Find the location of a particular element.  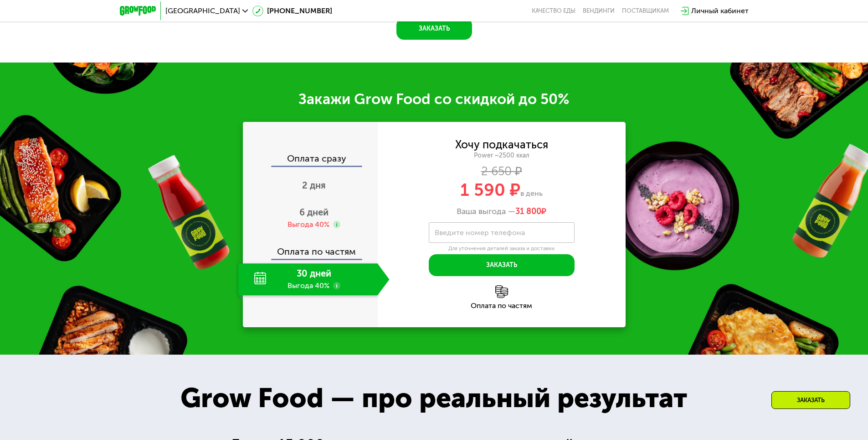

span: 31 800 is located at coordinates (528, 211).